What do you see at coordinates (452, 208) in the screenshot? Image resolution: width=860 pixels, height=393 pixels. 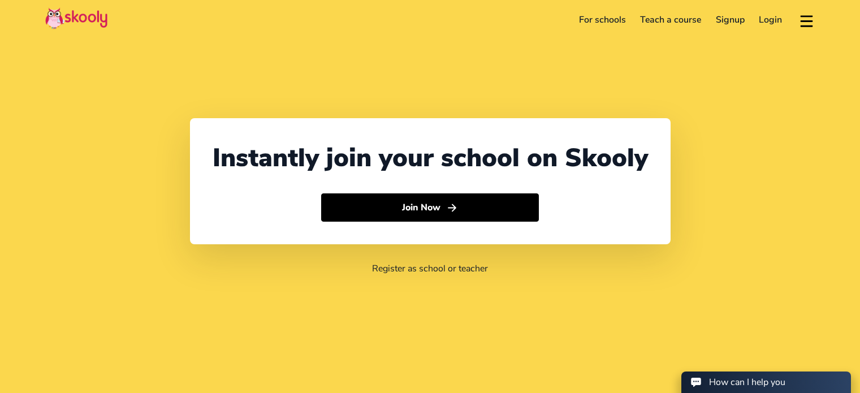 I see `ion-icon: arrow forward outline` at bounding box center [452, 208].